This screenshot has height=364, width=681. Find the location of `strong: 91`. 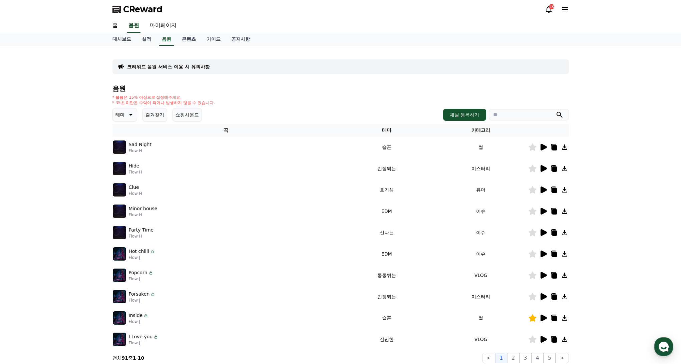

strong: 91 is located at coordinates (125, 358).